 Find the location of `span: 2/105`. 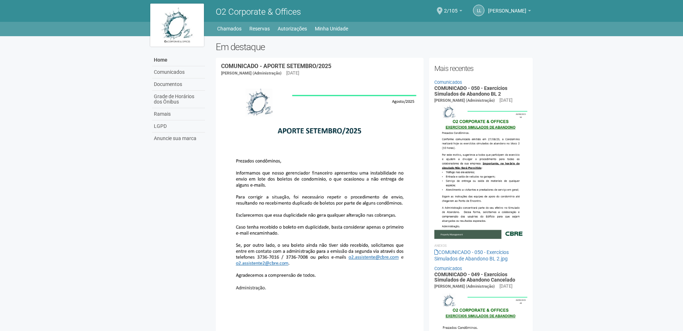

span: 2/105 is located at coordinates (451, 7).